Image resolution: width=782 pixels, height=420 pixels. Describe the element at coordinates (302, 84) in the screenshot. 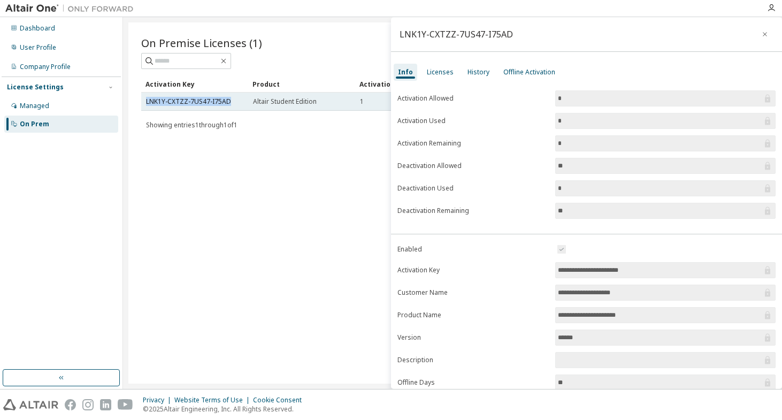

I see `div: Product` at that location.